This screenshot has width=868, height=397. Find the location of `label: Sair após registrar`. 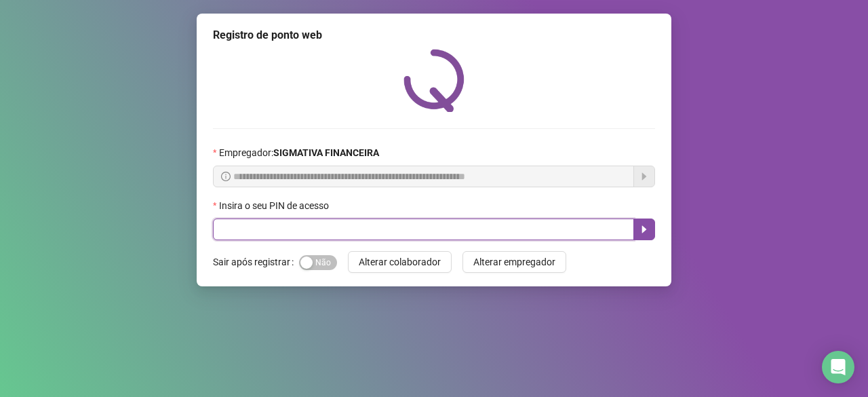

label: Sair após registrar is located at coordinates (256, 262).